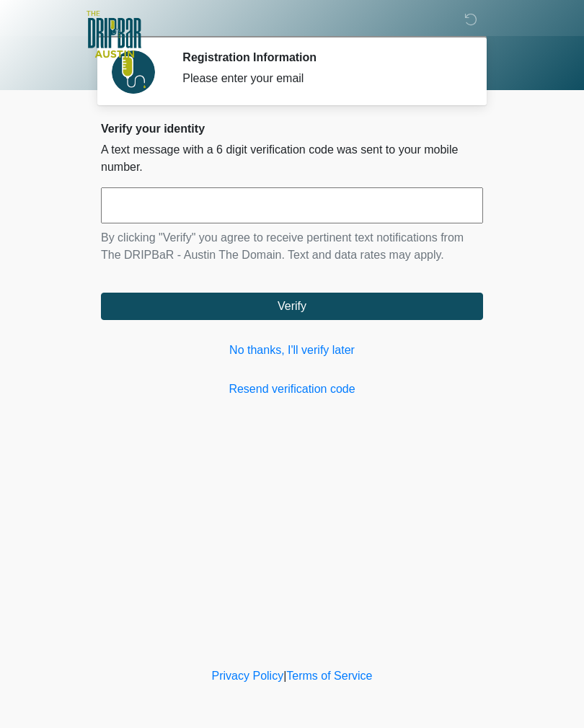 The width and height of the screenshot is (584, 728). Describe the element at coordinates (292, 128) in the screenshot. I see `h2: Verify your identity` at that location.